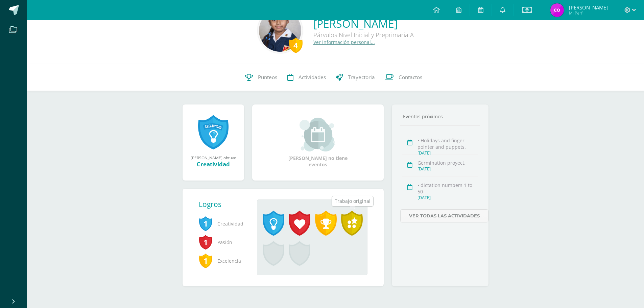 This screenshot has width=644, height=308. Describe the element at coordinates (222, 223) in the screenshot. I see `span: Creatividad` at that location.